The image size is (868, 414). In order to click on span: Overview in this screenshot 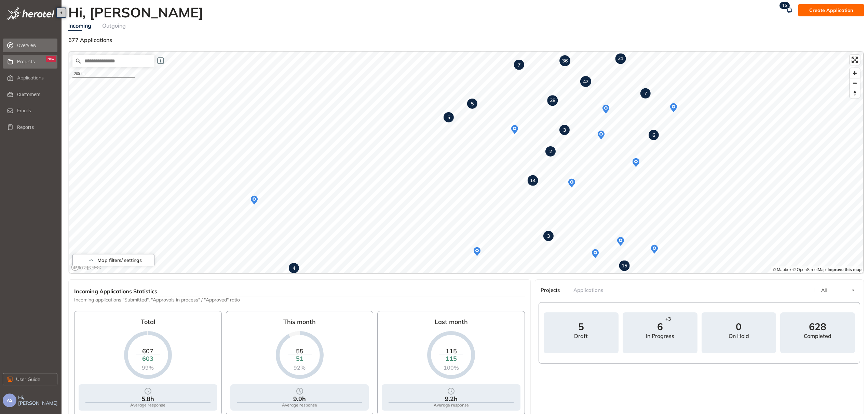, I will do `click(36, 45)`.